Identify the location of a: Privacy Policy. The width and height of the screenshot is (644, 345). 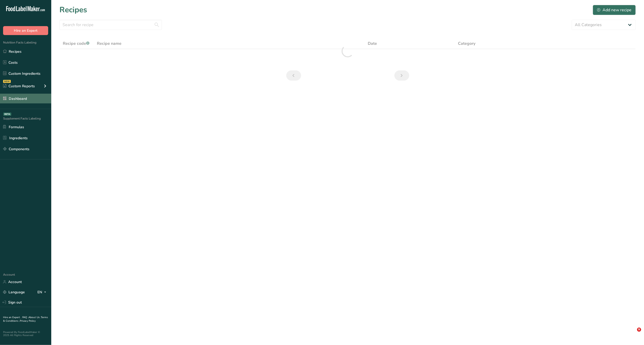
(28, 321).